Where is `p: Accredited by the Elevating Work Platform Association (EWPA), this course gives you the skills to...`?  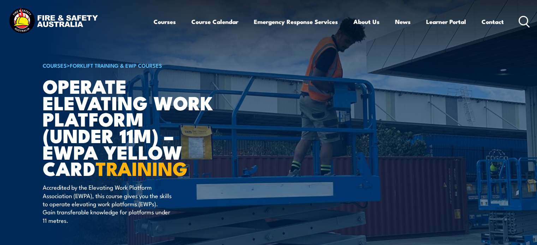
p: Accredited by the Elevating Work Platform Association (EWPA), this course gives you the skills to... is located at coordinates (107, 204).